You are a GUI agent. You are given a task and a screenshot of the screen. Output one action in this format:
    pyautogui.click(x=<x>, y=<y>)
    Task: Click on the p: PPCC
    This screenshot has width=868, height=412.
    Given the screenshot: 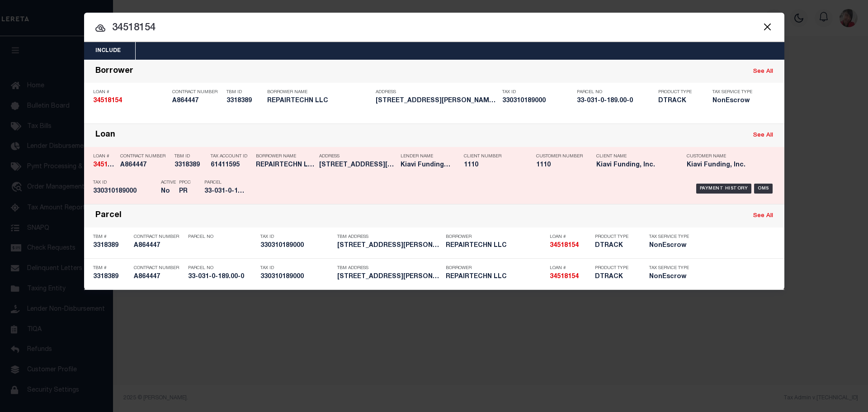 What is the action you would take?
    pyautogui.click(x=185, y=183)
    